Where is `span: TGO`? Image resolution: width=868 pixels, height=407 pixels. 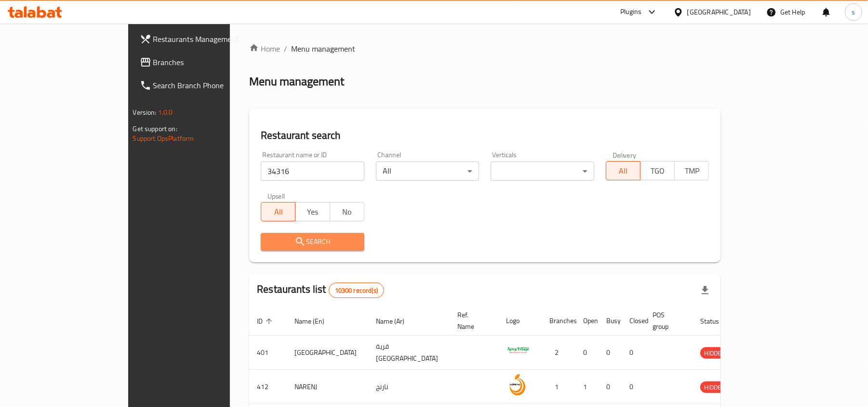 span: TGO is located at coordinates (657, 171).